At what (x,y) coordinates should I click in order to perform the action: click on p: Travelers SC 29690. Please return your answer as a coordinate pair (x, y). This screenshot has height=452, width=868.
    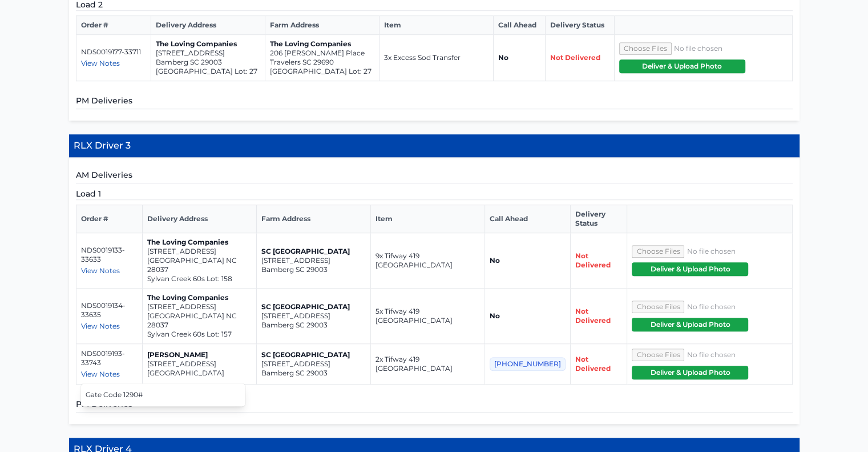
    Looking at the image, I should click on (322, 63).